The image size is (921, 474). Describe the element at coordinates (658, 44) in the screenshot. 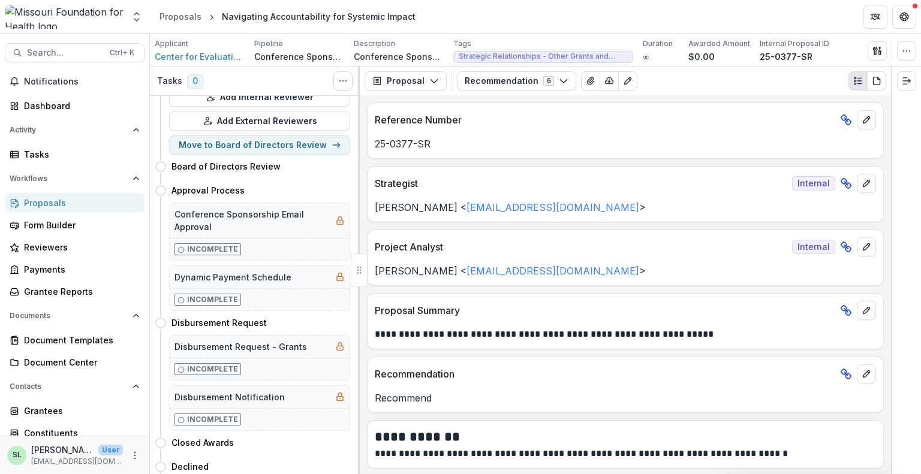

I see `p: Duration` at that location.